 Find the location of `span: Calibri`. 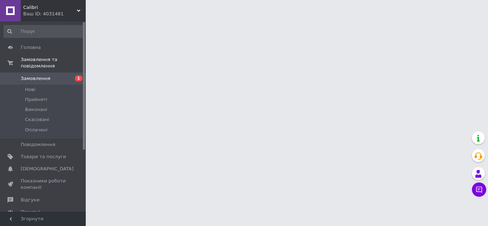

span: Calibri is located at coordinates (50, 7).